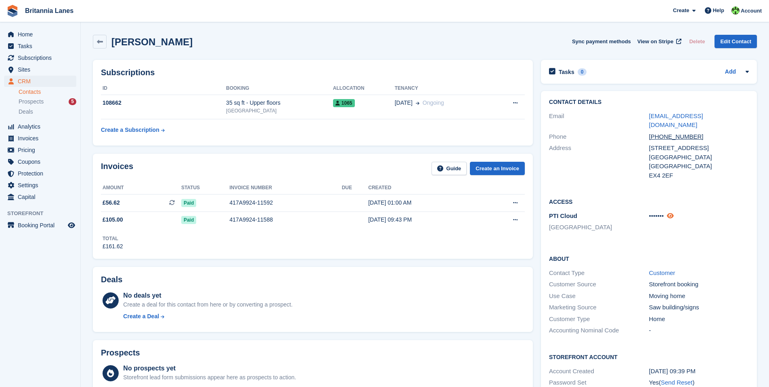 Image resolution: width=769 pixels, height=387 pixels. Describe the element at coordinates (42, 126) in the screenshot. I see `span: Analytics` at that location.